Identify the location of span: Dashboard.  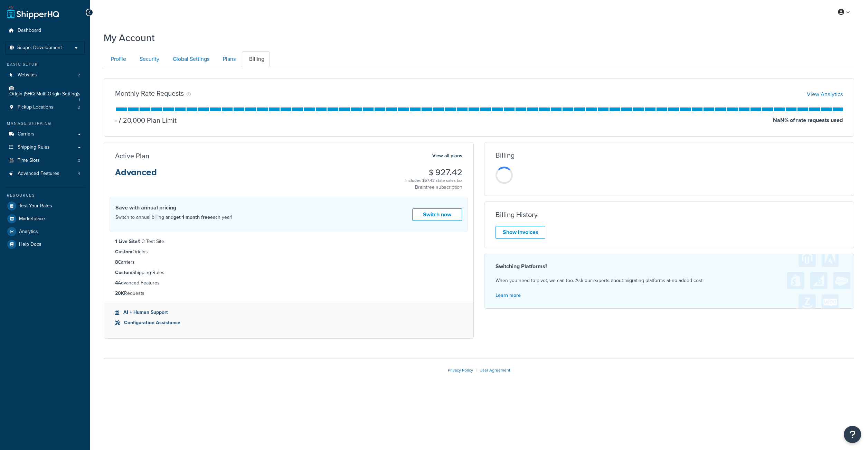
(29, 31).